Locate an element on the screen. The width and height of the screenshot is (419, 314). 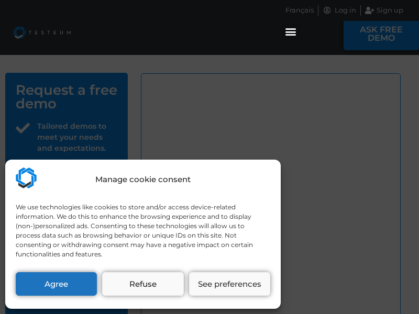
div: We use technologies like cookies to store and/or access device-related information. We do this to... is located at coordinates (142, 231).